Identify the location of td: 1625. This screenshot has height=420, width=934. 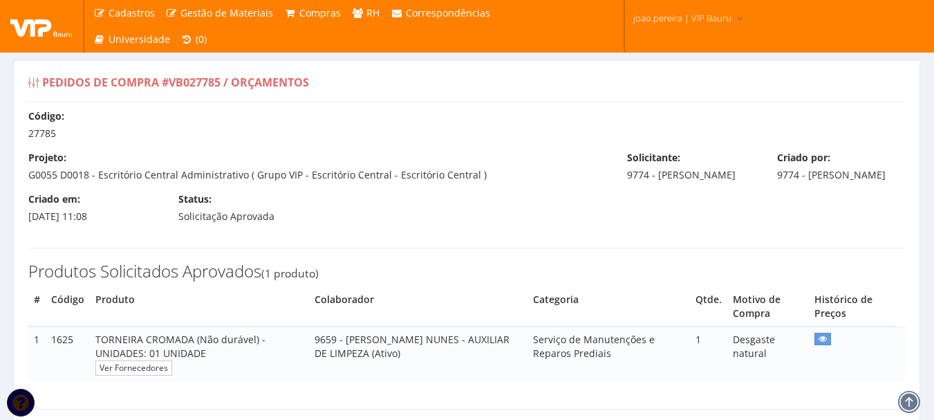
(68, 353).